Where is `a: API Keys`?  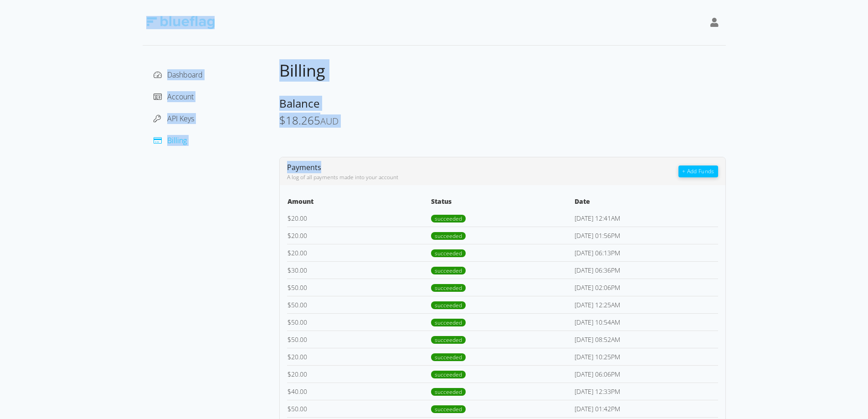 a: API Keys is located at coordinates (174, 119).